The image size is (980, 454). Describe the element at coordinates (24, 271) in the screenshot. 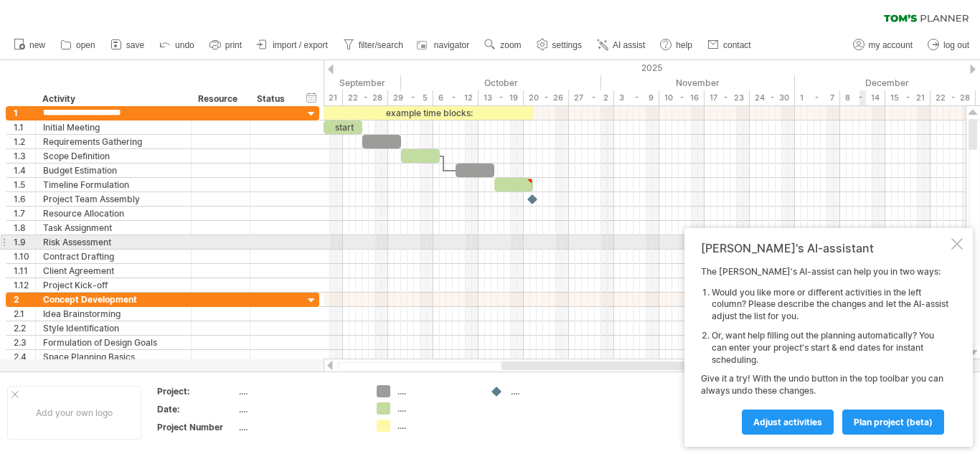

I see `div: 1.11` at that location.